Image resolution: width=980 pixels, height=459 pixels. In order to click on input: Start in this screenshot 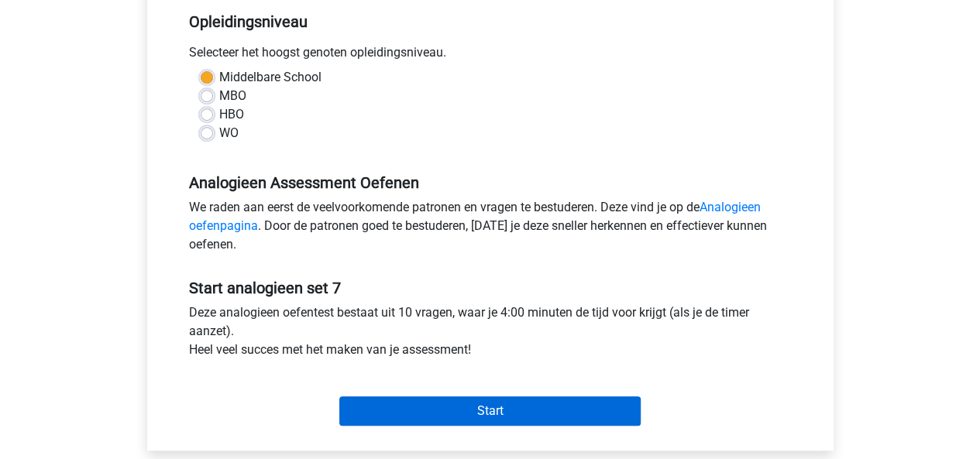, I will do `click(490, 411)`.